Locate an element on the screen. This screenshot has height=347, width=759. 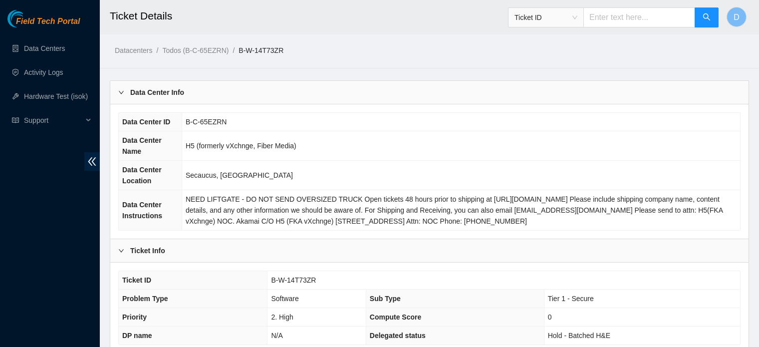
span: Priority is located at coordinates (134, 317).